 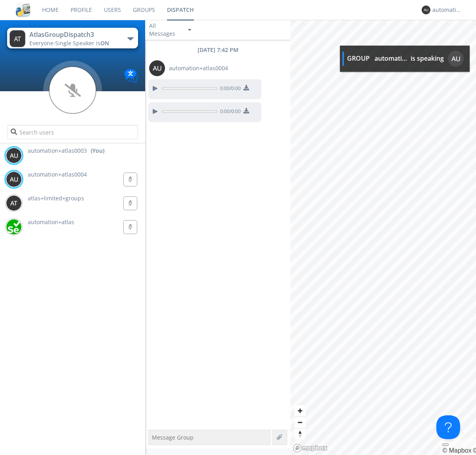 What do you see at coordinates (427, 58) in the screenshot?
I see `div: is speaking` at bounding box center [427, 58].